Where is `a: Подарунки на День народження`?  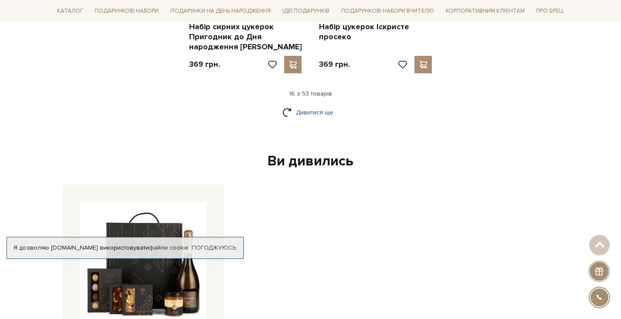 a: Подарунки на День народження is located at coordinates (221, 11).